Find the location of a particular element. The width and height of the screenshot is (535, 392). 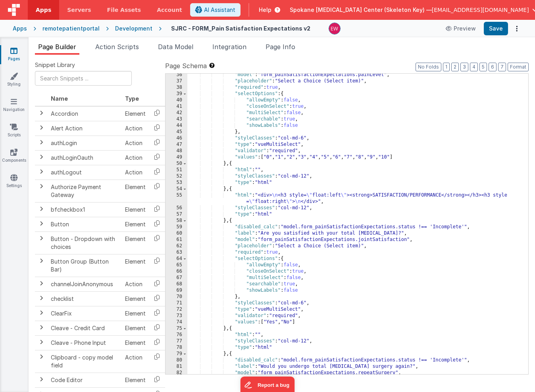

span: AI Assistant is located at coordinates (220, 10).